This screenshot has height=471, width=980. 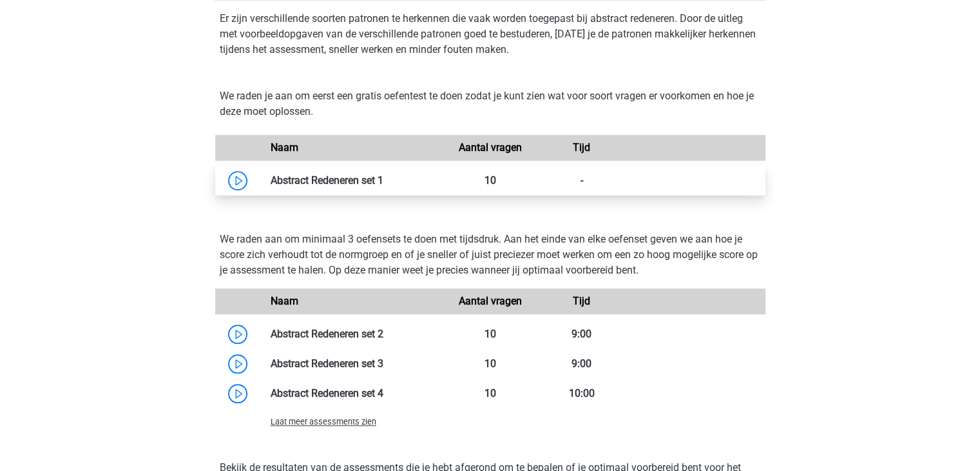 I want to click on p: We raden aan om minimaal 3 oefensets te doen met tijdsdruk. Aan het einde van elke oefenset geven..., so click(x=490, y=255).